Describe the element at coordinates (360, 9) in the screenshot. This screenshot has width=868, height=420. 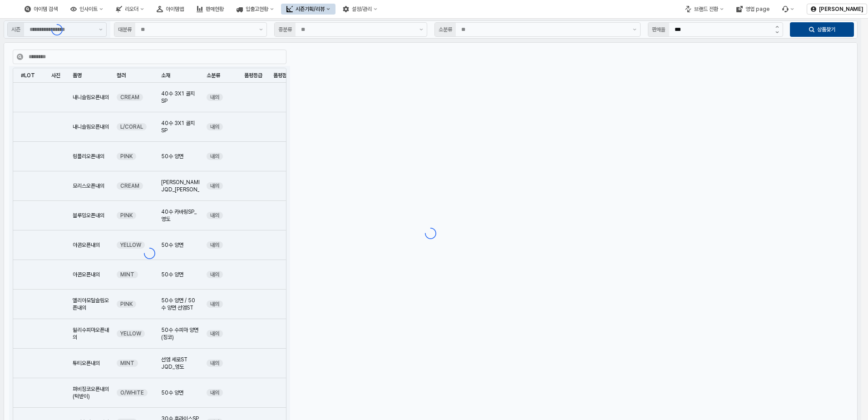
I see `button: 설정/관리` at that location.